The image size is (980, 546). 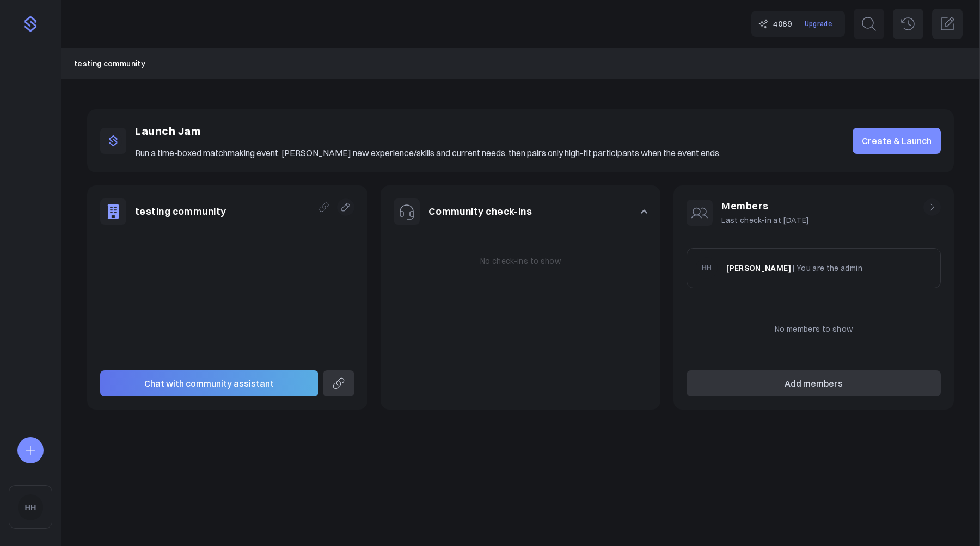 What do you see at coordinates (813, 383) in the screenshot?
I see `button: Add members` at bounding box center [813, 383].